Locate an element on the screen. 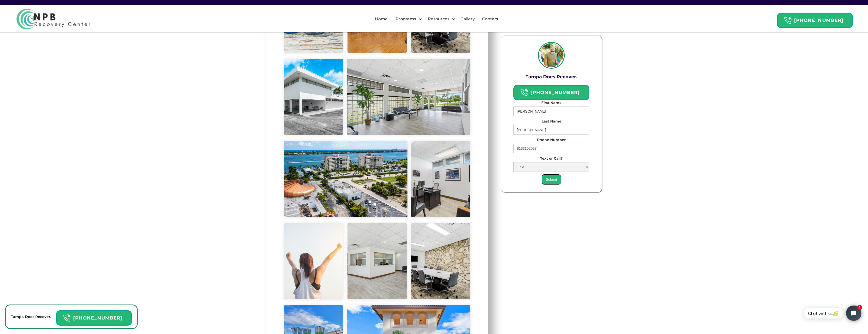  p: Tampa Does Recover. is located at coordinates (31, 317).